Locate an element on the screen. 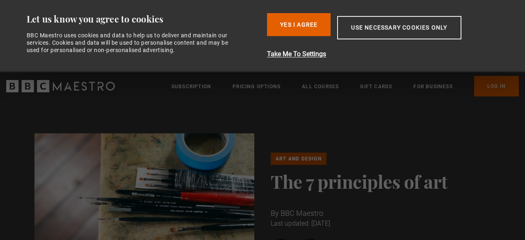  a: Subscription is located at coordinates (191, 87).